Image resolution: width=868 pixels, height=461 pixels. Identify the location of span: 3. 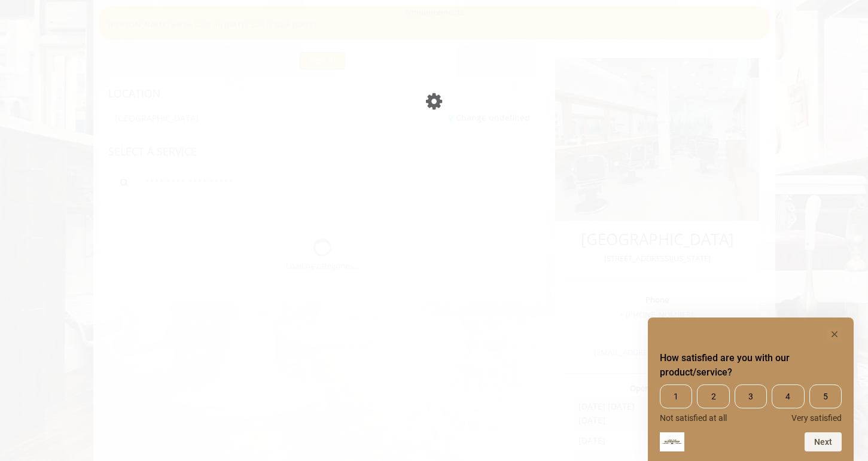
(751, 396).